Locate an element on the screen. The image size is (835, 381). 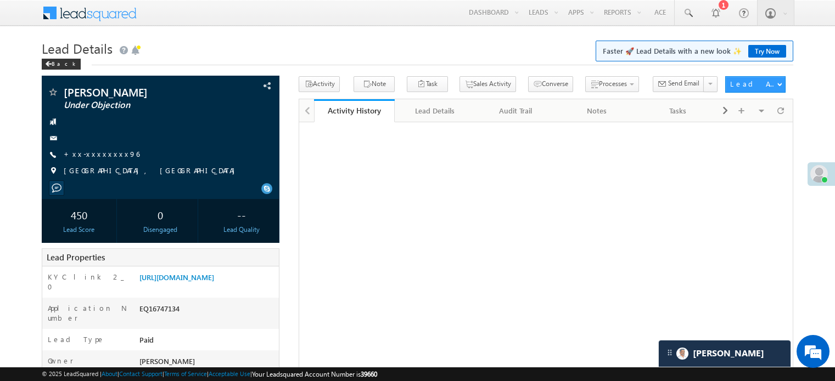
div: Activity History is located at coordinates (354, 110).